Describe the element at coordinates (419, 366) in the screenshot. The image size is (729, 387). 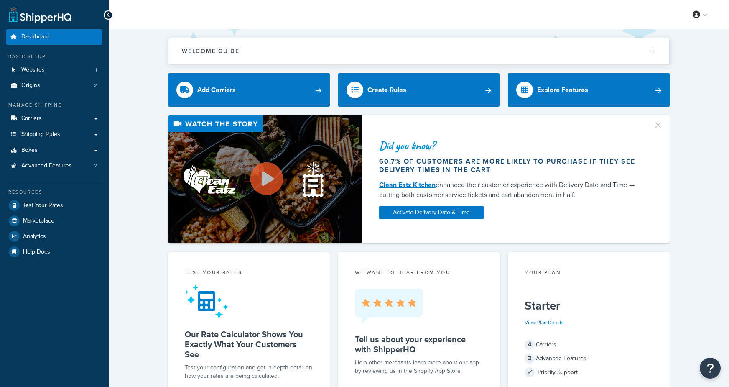
I see `p: Help other merchants learn more about our app by reviewing us in the Shopify App Store.` at that location.